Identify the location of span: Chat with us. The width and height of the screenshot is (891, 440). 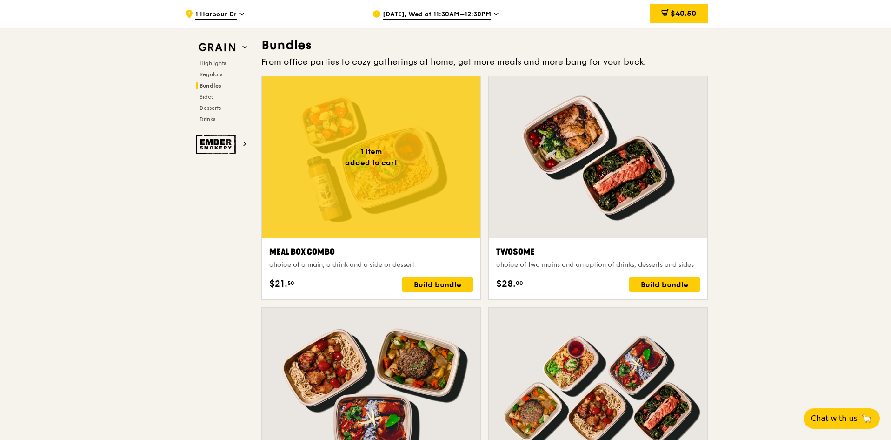
(835, 418).